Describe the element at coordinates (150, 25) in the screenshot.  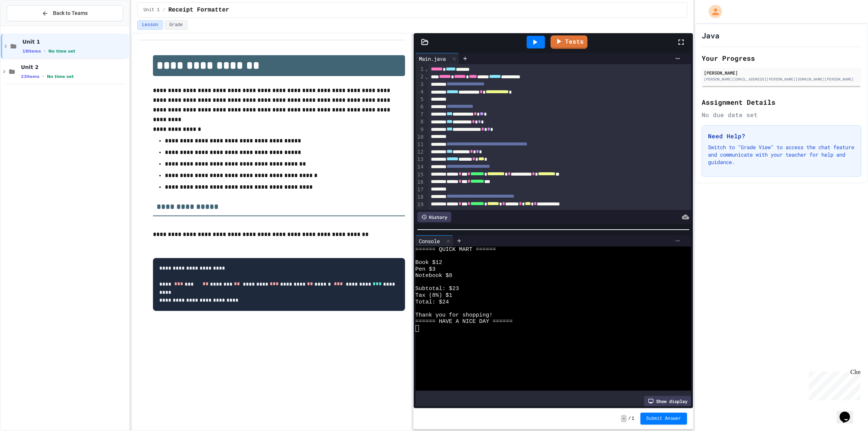
I see `button: Lesson` at that location.